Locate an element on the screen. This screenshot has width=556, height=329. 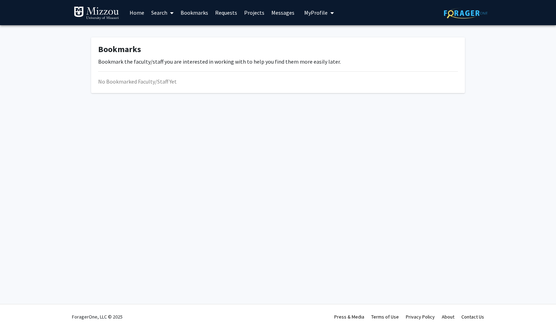
img: ForagerOne Logo is located at coordinates (466, 13).